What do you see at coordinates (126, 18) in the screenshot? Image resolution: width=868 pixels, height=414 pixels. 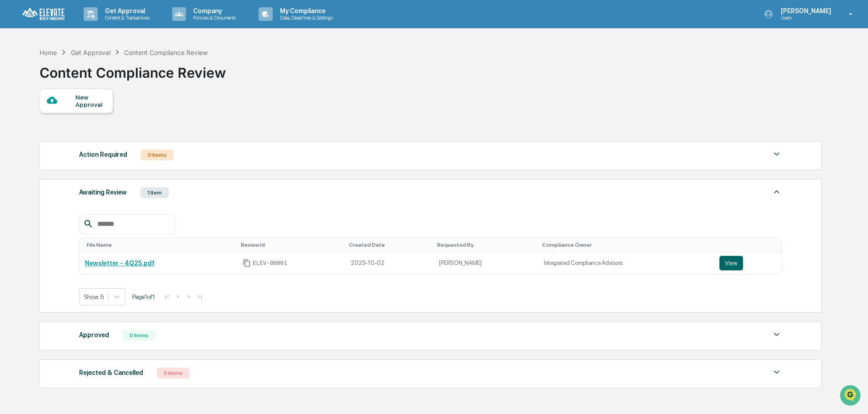 I see `p: Content & Transactions` at bounding box center [126, 18].